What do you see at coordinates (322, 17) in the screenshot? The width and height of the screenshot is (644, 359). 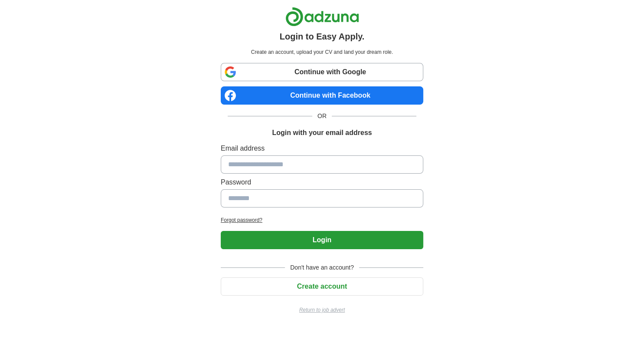 I see `img: Adzuna logo` at bounding box center [322, 17].